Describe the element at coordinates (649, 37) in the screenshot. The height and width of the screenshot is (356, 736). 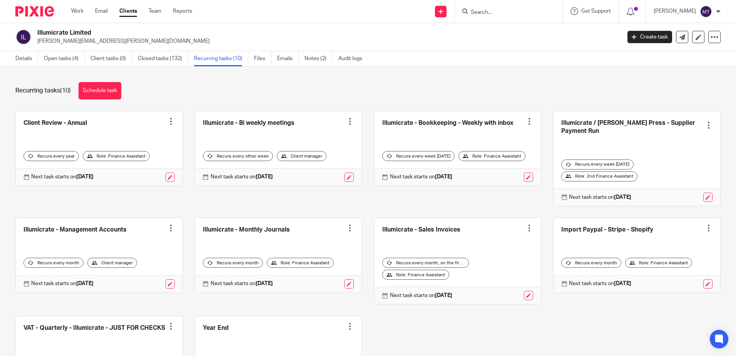
I see `a: Create task` at that location.